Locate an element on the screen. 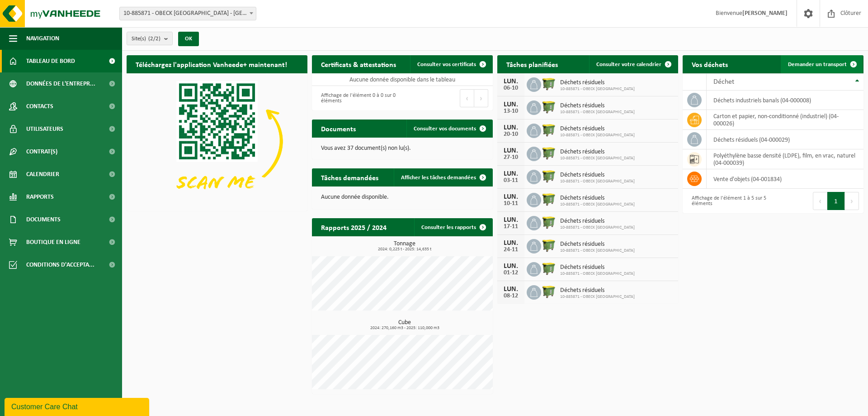 The image size is (868, 416). div: 06-10 is located at coordinates (511, 88).